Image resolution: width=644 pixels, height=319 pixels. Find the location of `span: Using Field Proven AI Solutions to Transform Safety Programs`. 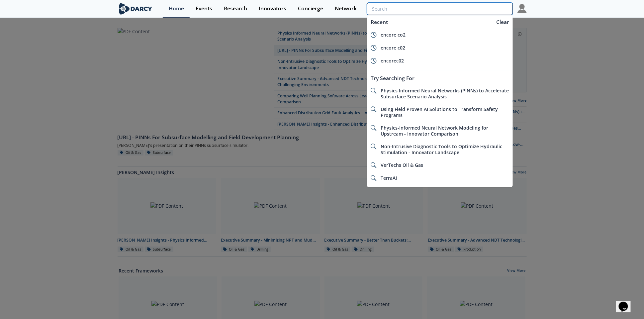

span: Using Field Proven AI Solutions to Transform Safety Programs is located at coordinates (439, 112).